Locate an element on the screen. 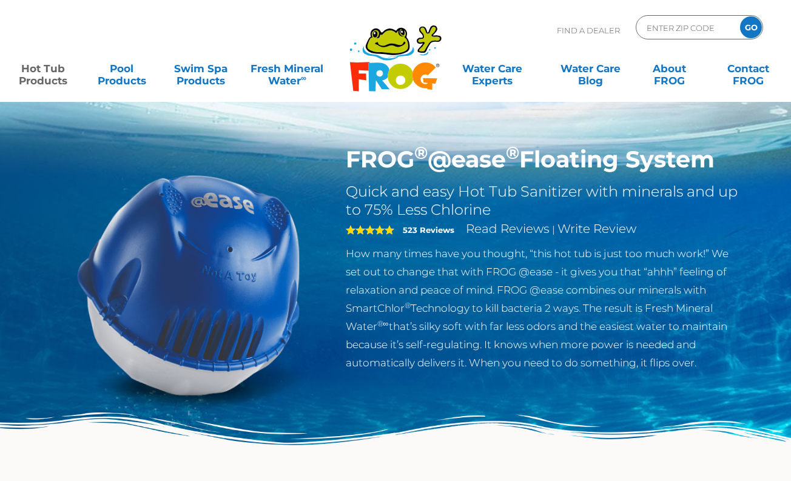  input: Zip Code Form is located at coordinates (686, 27).